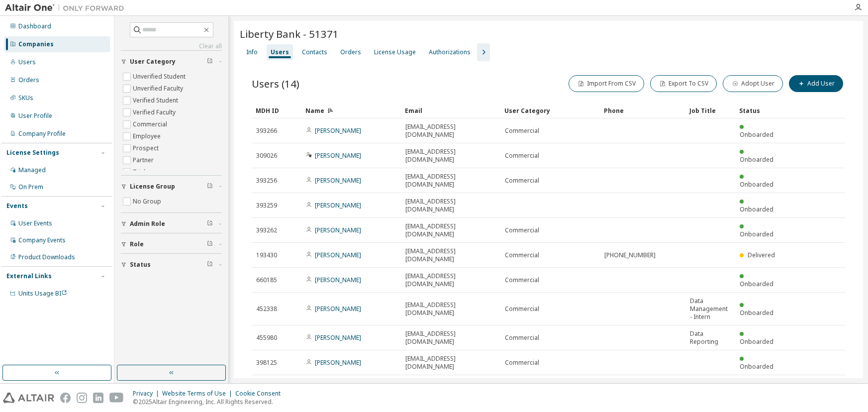 This screenshot has height=412, width=868. What do you see at coordinates (29, 397) in the screenshot?
I see `img: altair_logo.svg` at bounding box center [29, 397].